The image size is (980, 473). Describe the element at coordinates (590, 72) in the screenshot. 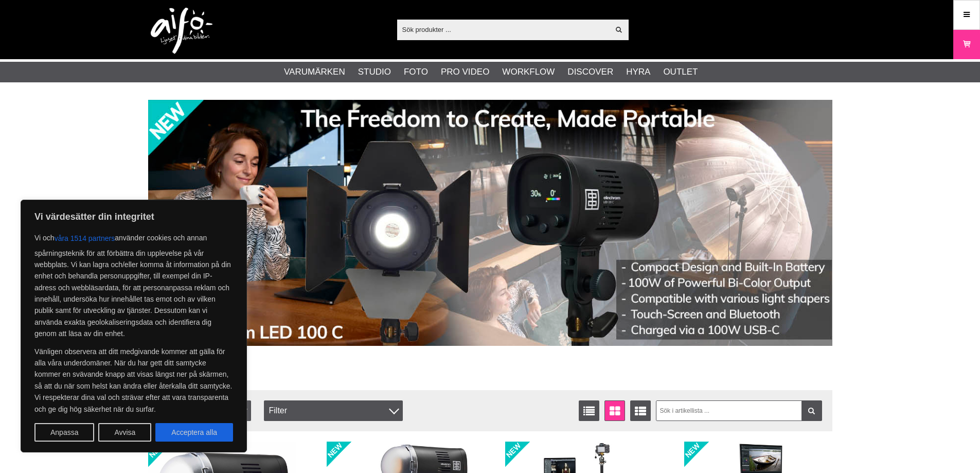

I see `a: Discover` at that location.